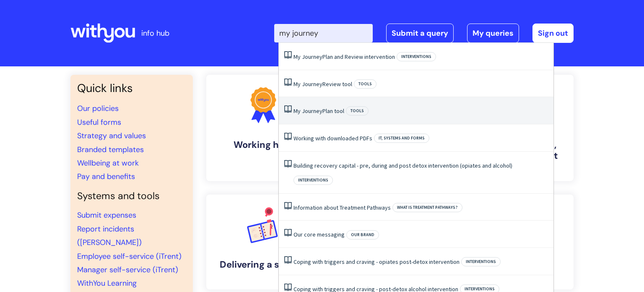 The image size is (644, 292). Describe the element at coordinates (333, 138) in the screenshot. I see `a: Working with downloaded PDFs` at that location.